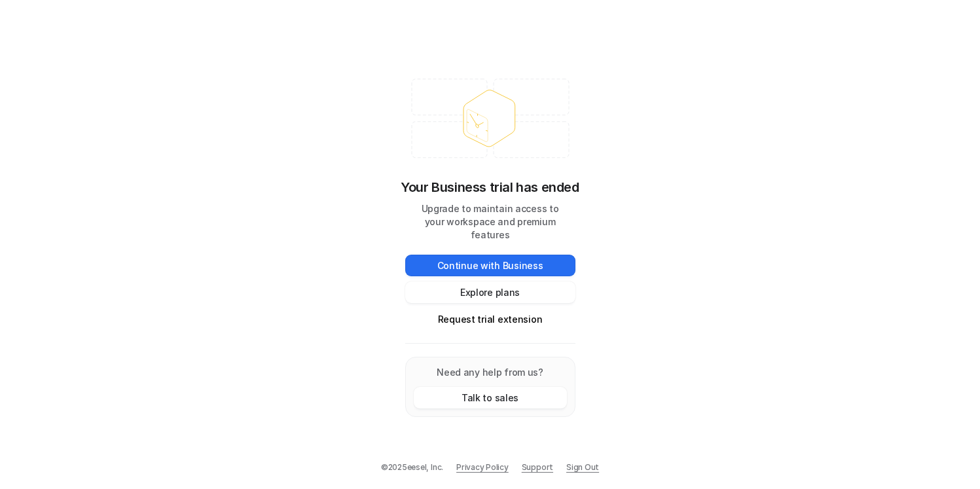 This screenshot has width=980, height=489. Describe the element at coordinates (491, 265) in the screenshot. I see `button: Continue with Business` at that location.